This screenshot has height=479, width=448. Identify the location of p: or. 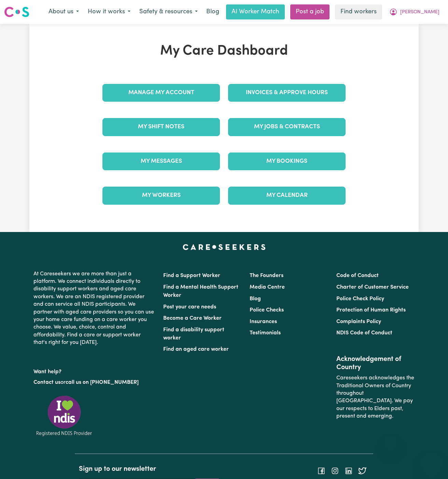
(94, 383).